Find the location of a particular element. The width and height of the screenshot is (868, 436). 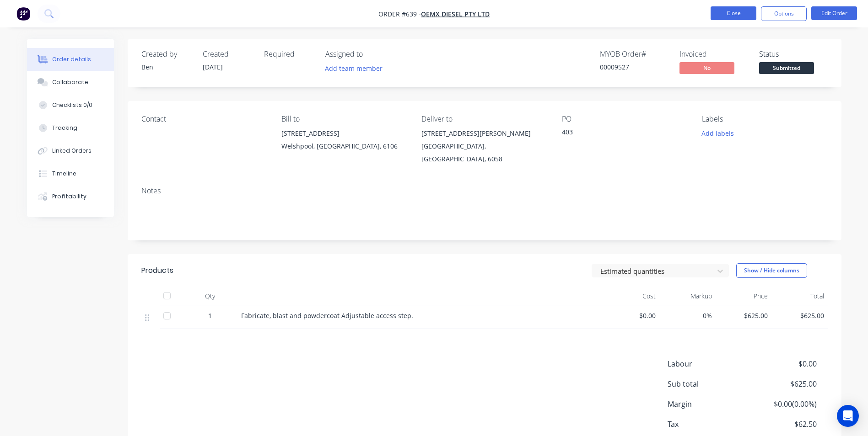

div: Markup is located at coordinates (688, 296).